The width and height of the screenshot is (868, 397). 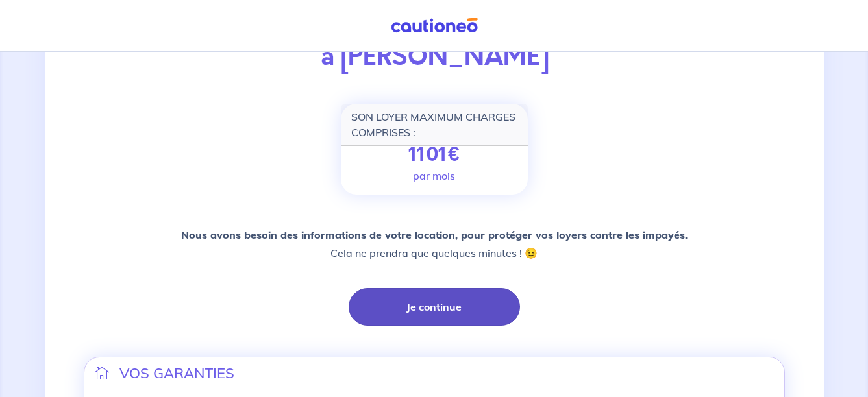 What do you see at coordinates (434, 235) in the screenshot?
I see `strong: Nous avons besoin des informations de votre location, pour protéger vos loyers contre les impayés.` at bounding box center [434, 235].